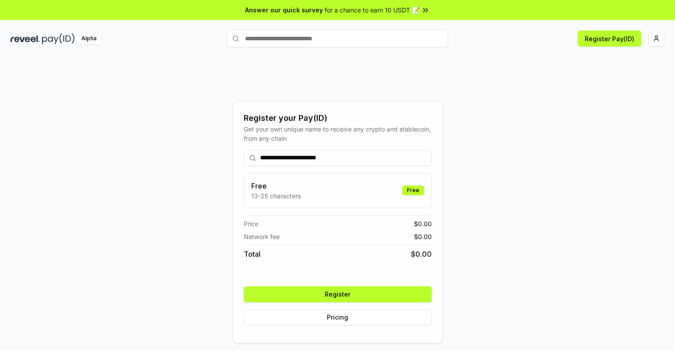 This screenshot has height=351, width=675. I want to click on button: Register, so click(338, 294).